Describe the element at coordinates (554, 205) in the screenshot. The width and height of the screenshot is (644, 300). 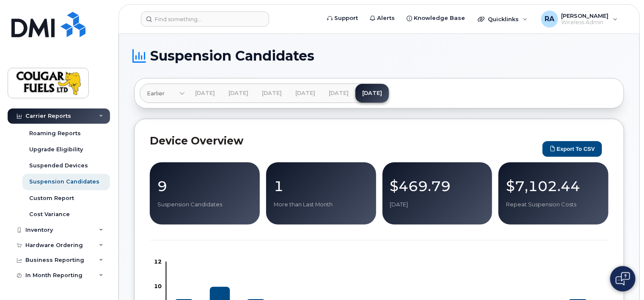
I see `p: Repeat Suspension Costs` at that location.